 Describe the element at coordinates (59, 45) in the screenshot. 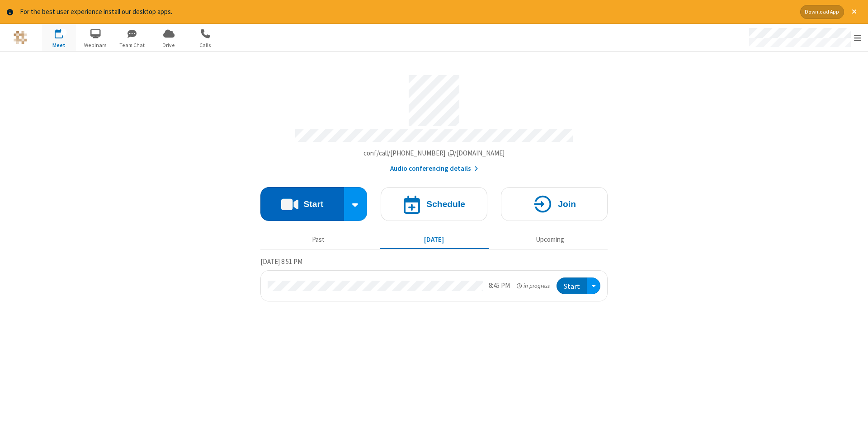

I see `span: Meet` at that location.